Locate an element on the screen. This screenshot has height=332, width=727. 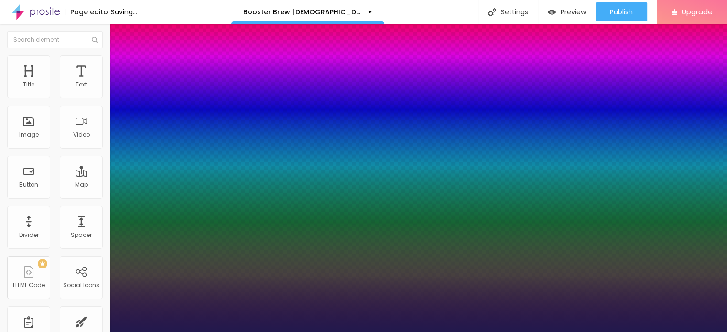
span: Publish is located at coordinates (622, 12).